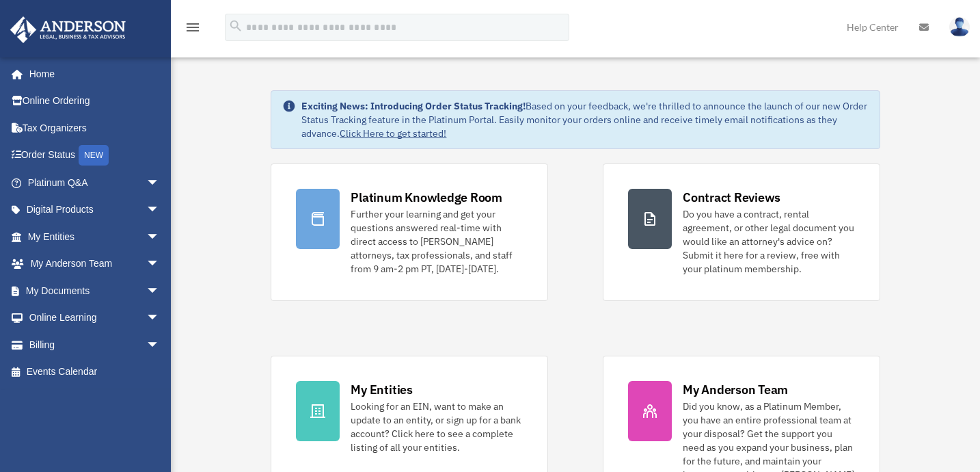 The width and height of the screenshot is (980, 472). What do you see at coordinates (393, 133) in the screenshot?
I see `a: Click Here to get started!` at bounding box center [393, 133].